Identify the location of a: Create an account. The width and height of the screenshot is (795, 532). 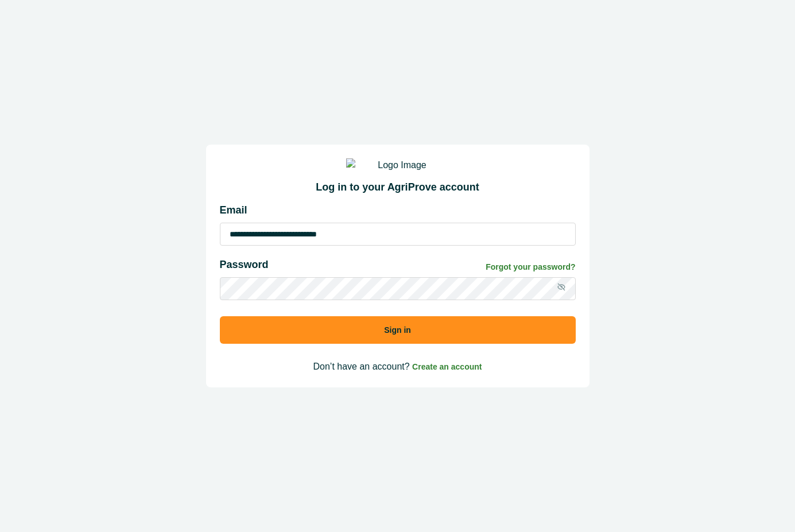
(447, 366).